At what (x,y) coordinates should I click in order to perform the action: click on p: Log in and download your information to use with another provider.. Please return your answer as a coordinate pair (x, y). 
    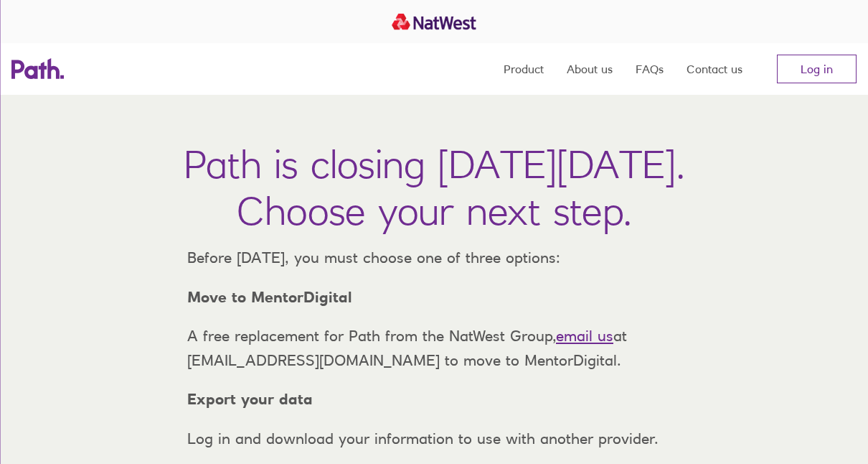
    Looking at the image, I should click on (434, 438).